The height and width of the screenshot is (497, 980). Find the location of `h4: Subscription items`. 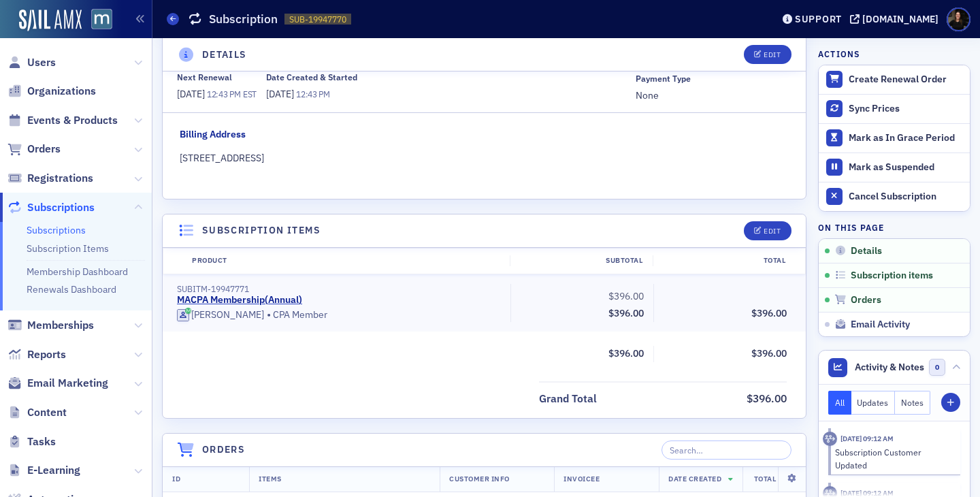

h4: Subscription items is located at coordinates (261, 230).